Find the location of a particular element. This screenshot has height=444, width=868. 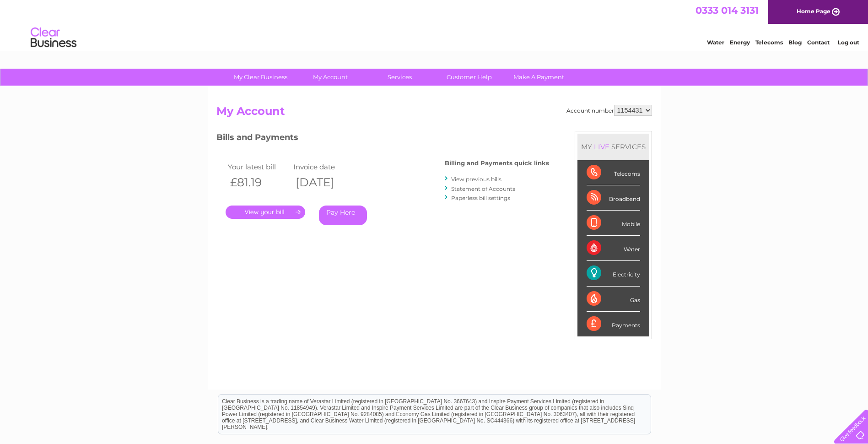

a: Make A Payment is located at coordinates (538, 77).